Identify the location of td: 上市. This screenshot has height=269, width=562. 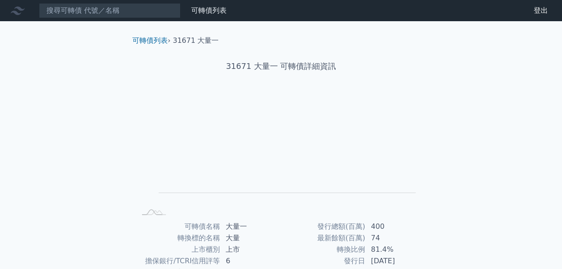
(250, 250).